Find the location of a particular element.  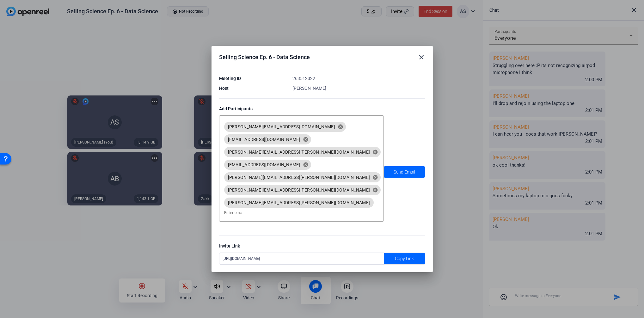

button: Send Email is located at coordinates (404, 172).